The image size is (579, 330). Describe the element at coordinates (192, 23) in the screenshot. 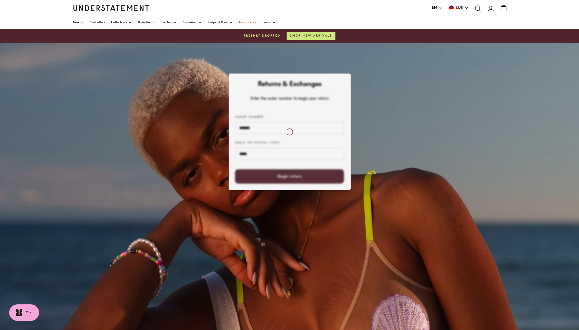

I see `a: Swimwear` at that location.